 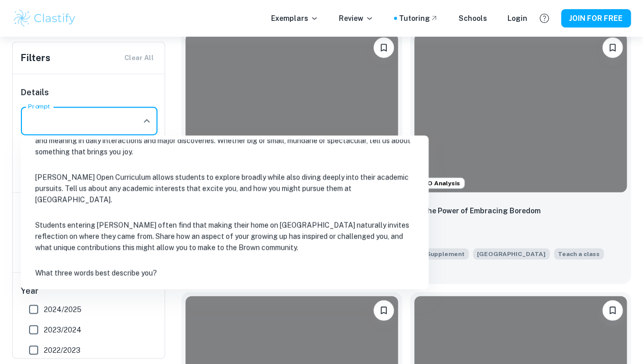 What do you see at coordinates (517, 19) in the screenshot?
I see `a: Login` at bounding box center [517, 19].